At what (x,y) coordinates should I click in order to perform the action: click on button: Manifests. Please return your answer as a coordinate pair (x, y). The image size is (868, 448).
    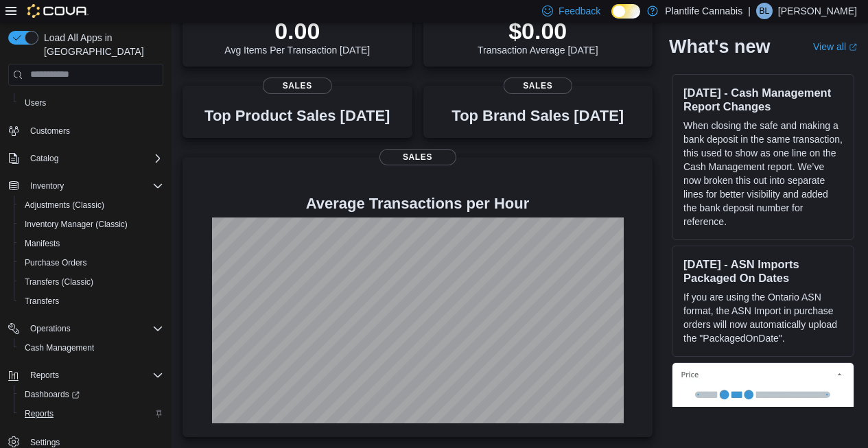
    Looking at the image, I should click on (92, 243).